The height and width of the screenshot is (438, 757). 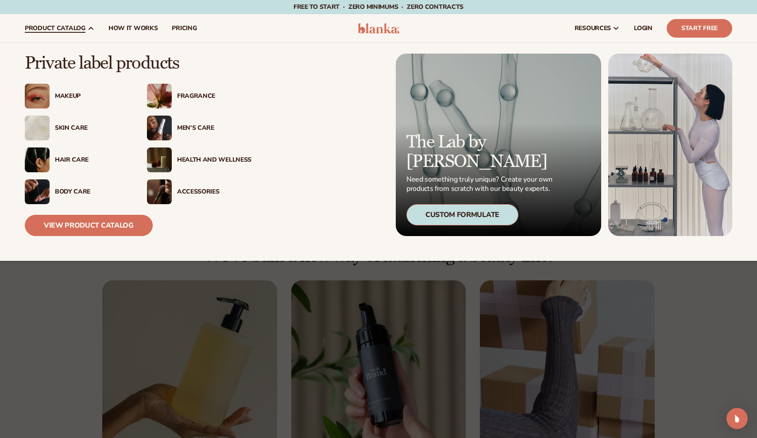 I want to click on div: Skin Care, so click(x=92, y=128).